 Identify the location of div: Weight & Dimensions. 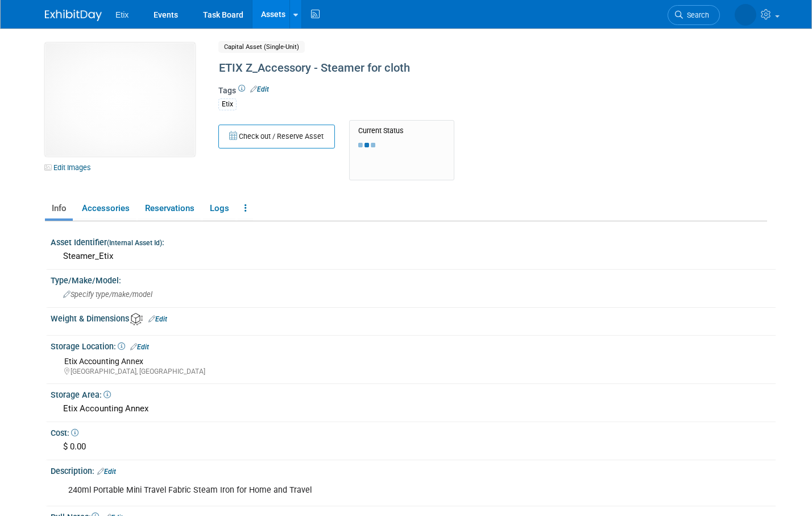
(413, 317).